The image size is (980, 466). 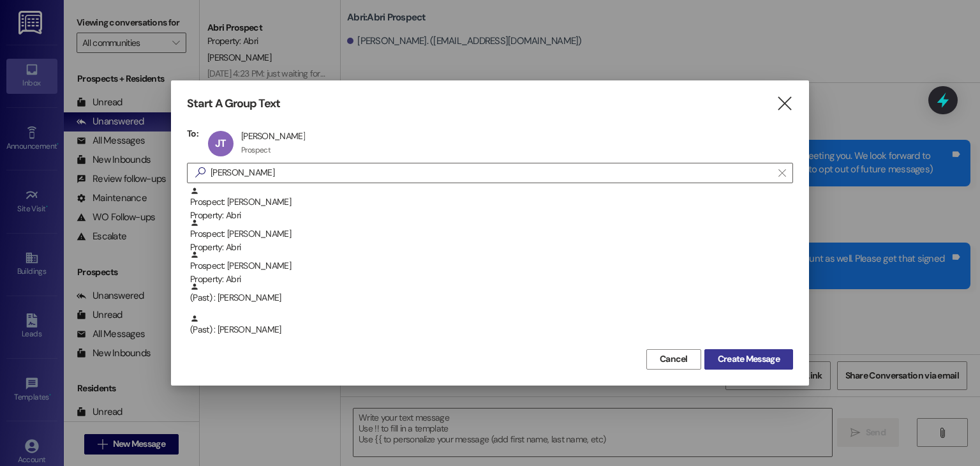 I want to click on input: Search for any contact or apartment, so click(x=491, y=173).